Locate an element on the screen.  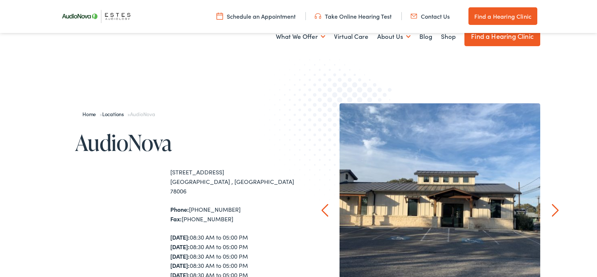
a: Virtual Care is located at coordinates (351, 37).